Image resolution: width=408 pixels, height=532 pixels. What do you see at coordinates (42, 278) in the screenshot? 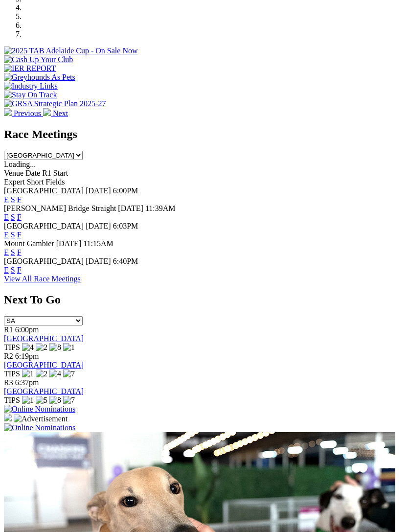
I see `a: View All Race Meetings` at bounding box center [42, 278].